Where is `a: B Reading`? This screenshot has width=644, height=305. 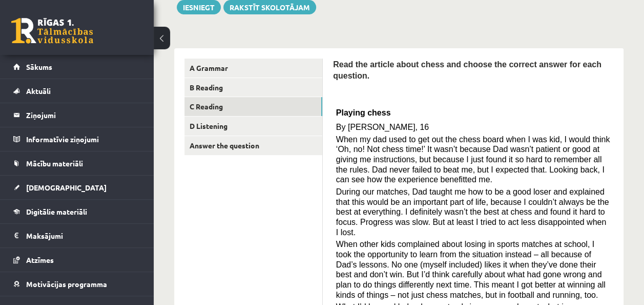
a: B Reading is located at coordinates (254, 88).